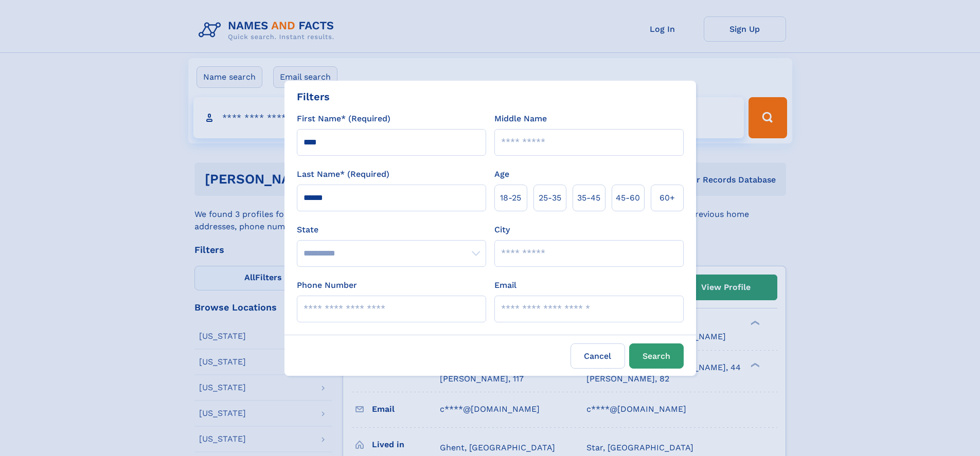 This screenshot has height=456, width=980. I want to click on label: Phone Number, so click(327, 285).